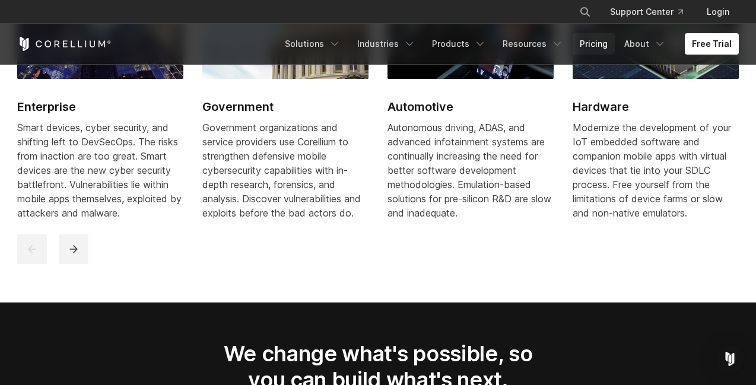  Describe the element at coordinates (285, 170) in the screenshot. I see `div: Government organizations and service providers use Corellium to strengthen defensive mobile cyber...` at that location.